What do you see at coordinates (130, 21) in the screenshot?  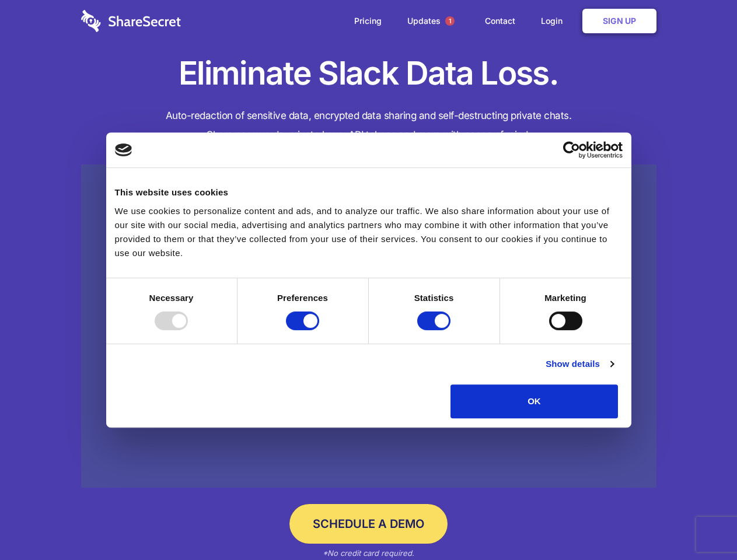 I see `img: logo-wordmark-white-trans-d4663122ce5f474addd5e946df7df03e33cb6a1c49d2221995e7729f52c070b2.svg` at bounding box center [130, 21].